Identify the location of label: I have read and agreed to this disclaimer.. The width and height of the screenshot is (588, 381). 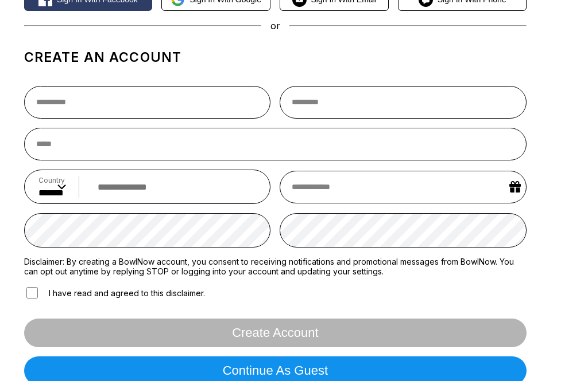
(114, 293).